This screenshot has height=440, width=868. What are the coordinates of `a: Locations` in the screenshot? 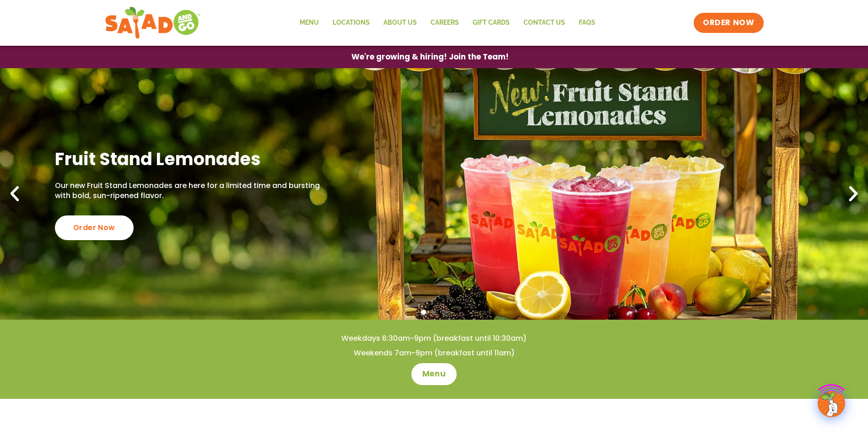 It's located at (351, 23).